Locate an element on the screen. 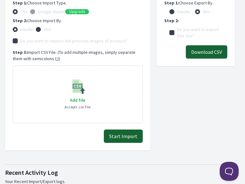  label: Do you want to replace the previous images of product? is located at coordinates (73, 41).